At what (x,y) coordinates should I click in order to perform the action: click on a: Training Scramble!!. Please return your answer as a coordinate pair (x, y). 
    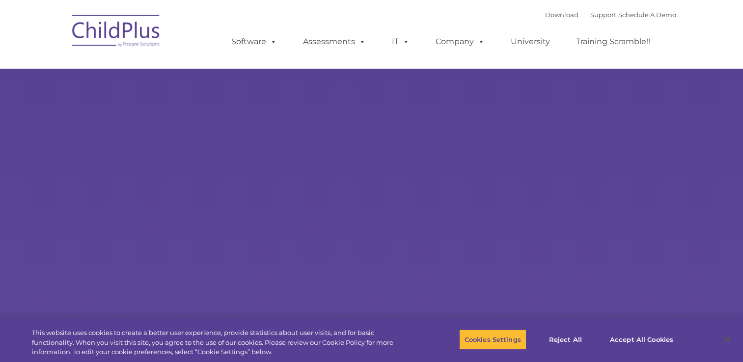
    Looking at the image, I should click on (613, 42).